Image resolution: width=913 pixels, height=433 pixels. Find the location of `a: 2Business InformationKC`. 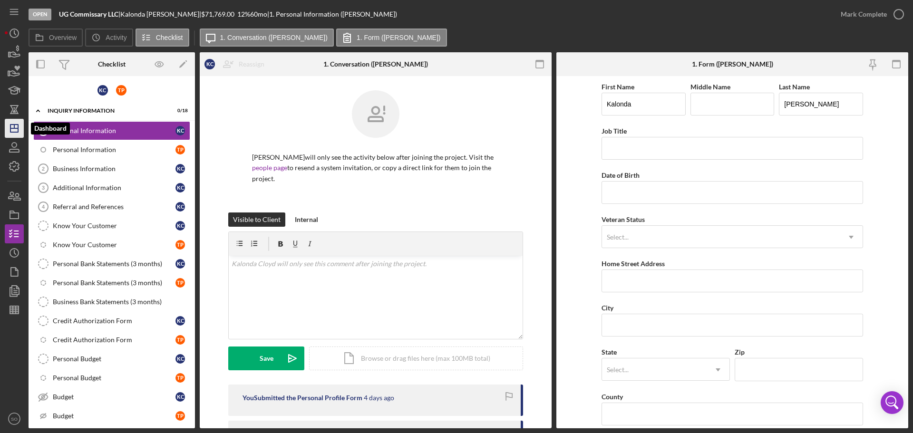

a: 2Business InformationKC is located at coordinates (112, 169).